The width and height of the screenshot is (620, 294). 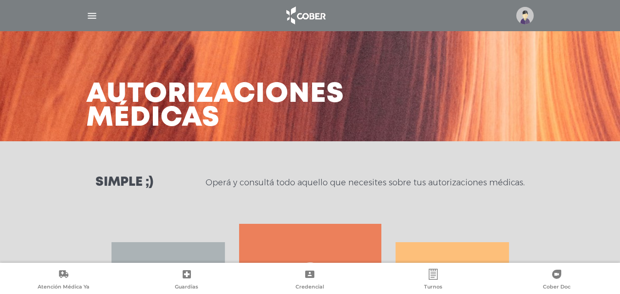 I want to click on span: Credencial, so click(x=310, y=288).